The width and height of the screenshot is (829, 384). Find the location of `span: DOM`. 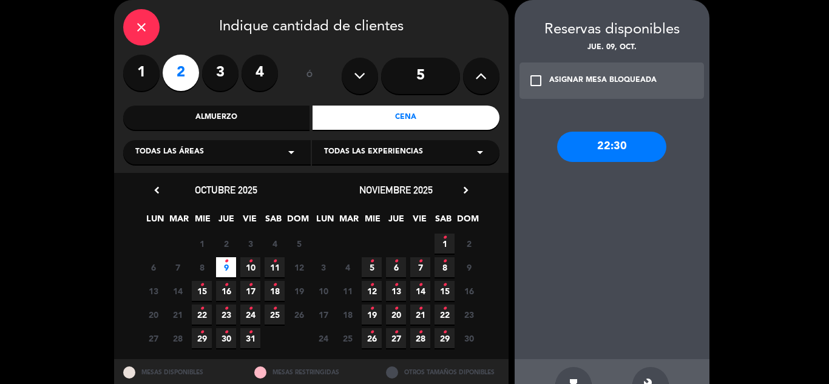

span: DOM is located at coordinates (467, 222).